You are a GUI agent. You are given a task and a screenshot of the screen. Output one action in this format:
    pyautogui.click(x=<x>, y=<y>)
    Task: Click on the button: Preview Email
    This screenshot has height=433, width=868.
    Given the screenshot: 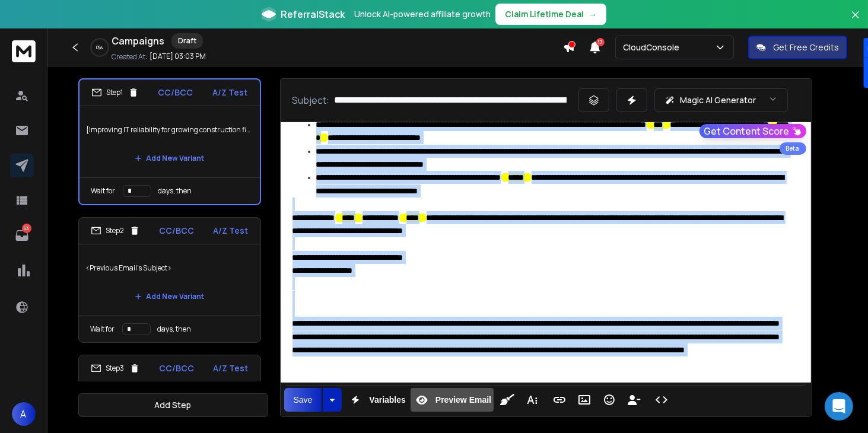 What is the action you would take?
    pyautogui.click(x=452, y=399)
    